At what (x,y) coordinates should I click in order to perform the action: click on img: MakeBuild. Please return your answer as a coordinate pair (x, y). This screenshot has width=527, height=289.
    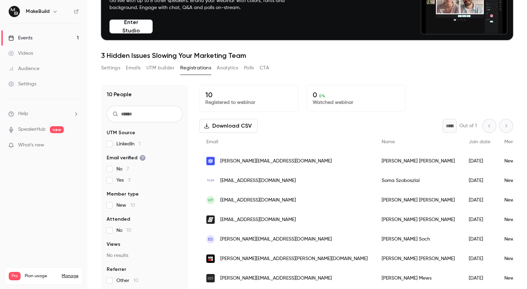
    Looking at the image, I should click on (14, 12).